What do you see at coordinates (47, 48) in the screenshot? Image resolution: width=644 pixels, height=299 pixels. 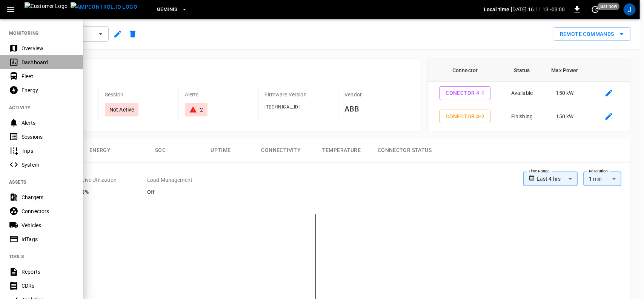 I see `div: Overview` at bounding box center [47, 48].